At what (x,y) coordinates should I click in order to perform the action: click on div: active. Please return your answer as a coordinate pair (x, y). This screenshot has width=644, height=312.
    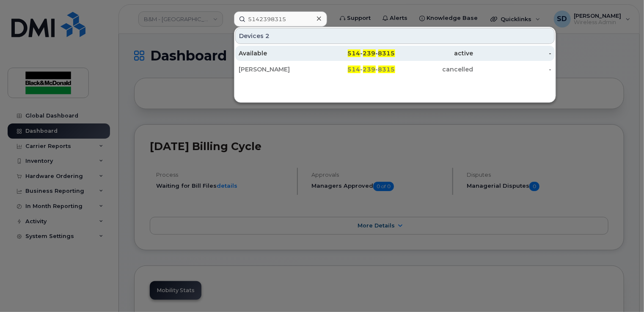
    Looking at the image, I should click on (434, 53).